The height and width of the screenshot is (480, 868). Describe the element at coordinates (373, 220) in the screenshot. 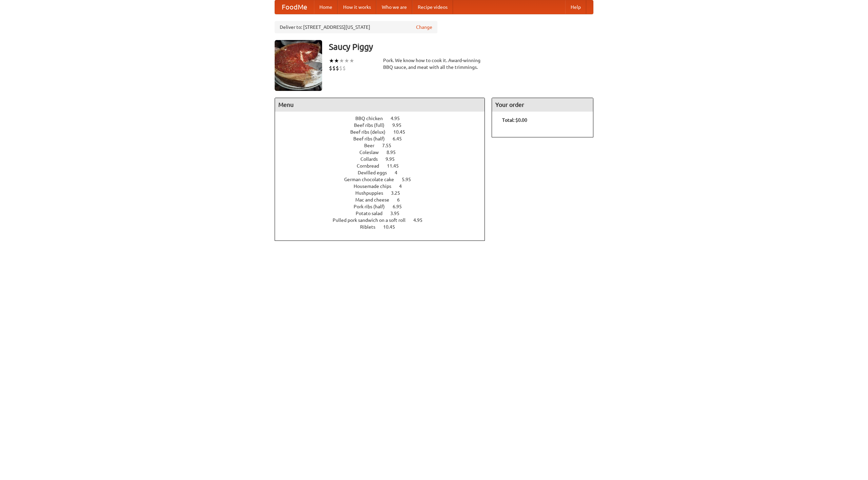

I see `span: Pulled pork sandwich on a soft roll` at that location.